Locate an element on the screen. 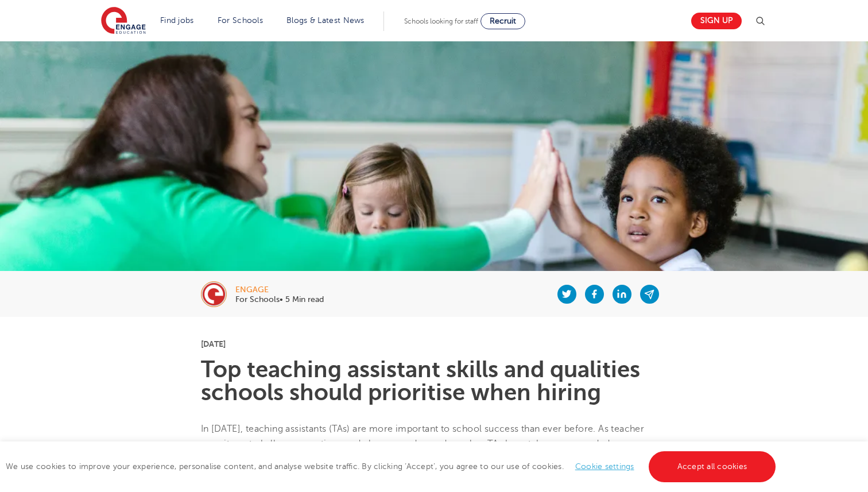 This screenshot has width=868, height=492. a: For Schools is located at coordinates (240, 20).